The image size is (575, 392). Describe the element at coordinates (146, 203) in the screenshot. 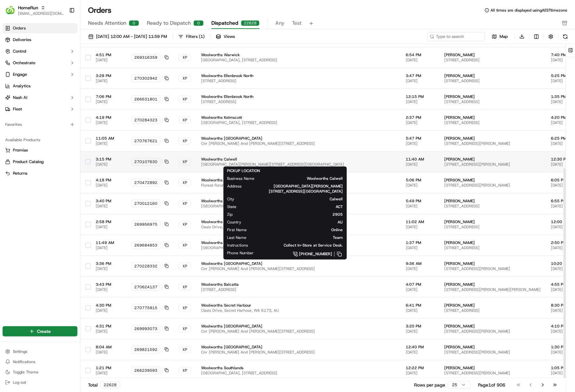

I see `span: 270012160` at that location.